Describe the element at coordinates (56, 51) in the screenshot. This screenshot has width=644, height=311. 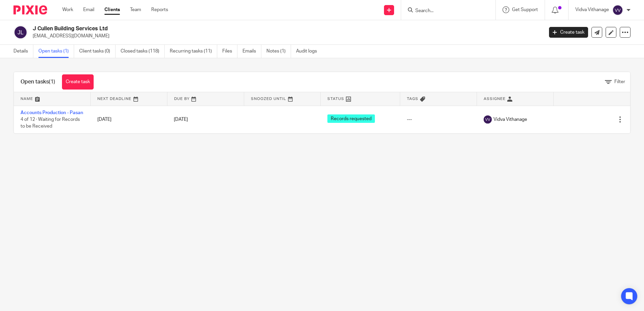
I see `a: Open tasks (1)` at that location.